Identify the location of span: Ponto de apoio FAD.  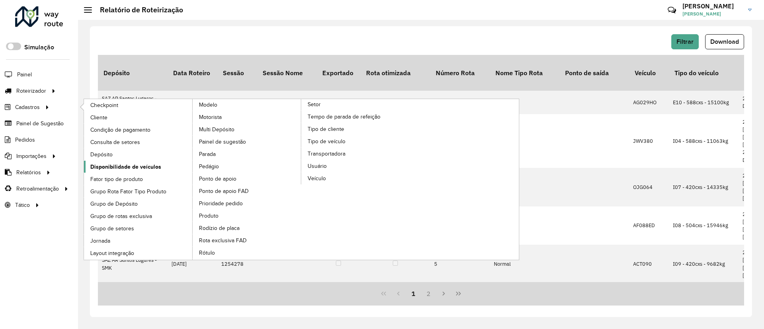
(224, 191).